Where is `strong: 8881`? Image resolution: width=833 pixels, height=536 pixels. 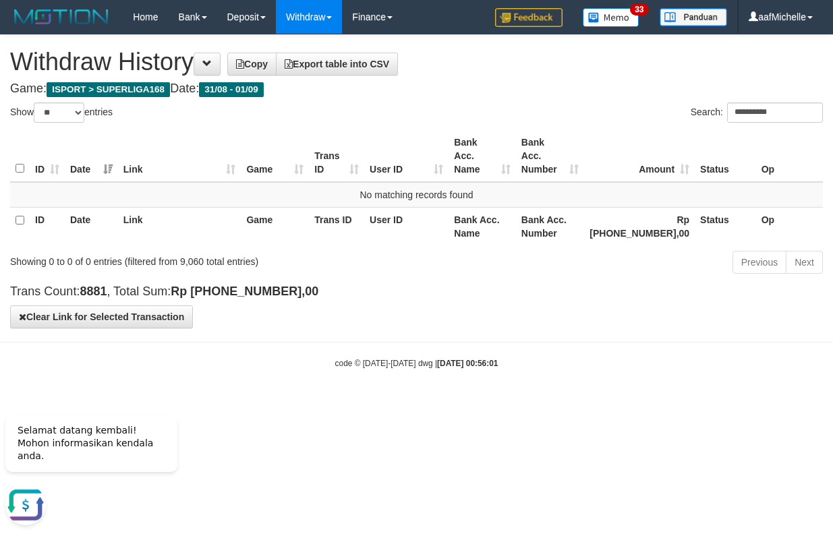
strong: 8881 is located at coordinates (93, 291).